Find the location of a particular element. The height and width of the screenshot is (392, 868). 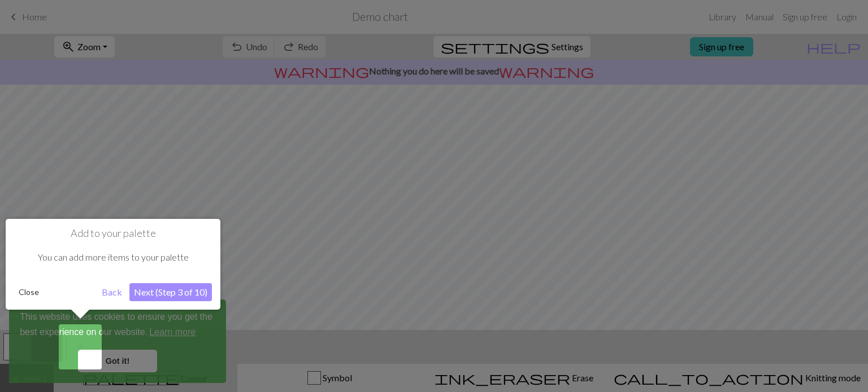

div: You can add more items to your palette is located at coordinates (113, 257).